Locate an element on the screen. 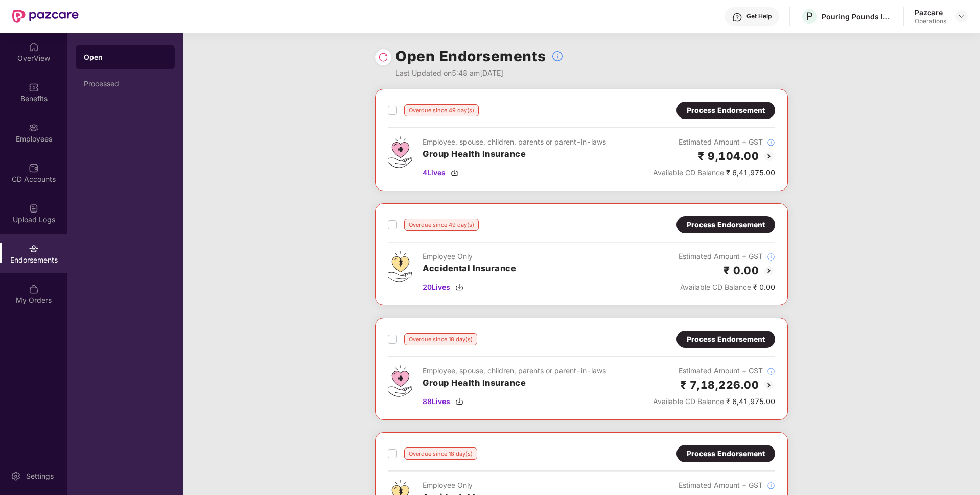  img: svg+xml;base64,PHN2ZyBpZD0iQmVuZWZpdHMiIHhtbG5zPSJodHRwOi8vd3d3LnczLm9yZy8yMDAwL3N2ZyIgd2lkdGg9Ij... is located at coordinates (34, 87).